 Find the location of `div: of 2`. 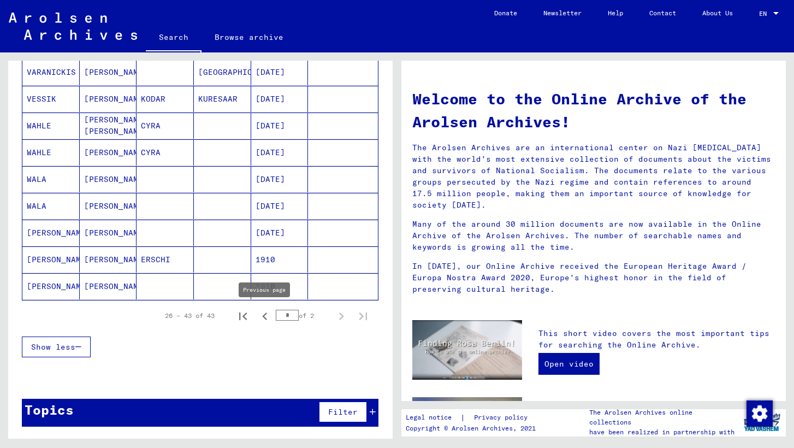

div: of 2 is located at coordinates (303, 315).